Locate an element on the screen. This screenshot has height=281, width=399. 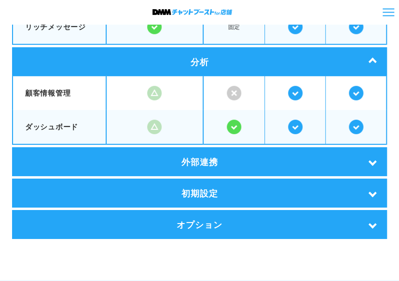
div: オプション is located at coordinates (199, 224).